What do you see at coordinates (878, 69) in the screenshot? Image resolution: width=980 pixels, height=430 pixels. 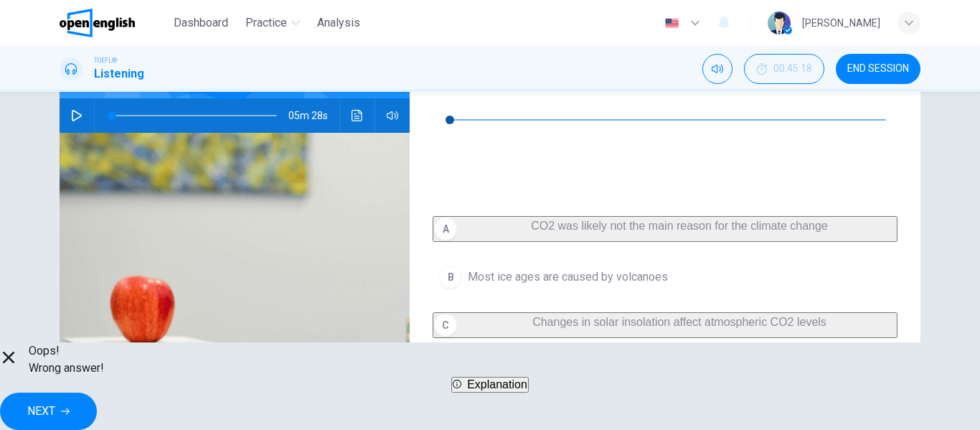 I see `button: END SESSION` at bounding box center [878, 69].